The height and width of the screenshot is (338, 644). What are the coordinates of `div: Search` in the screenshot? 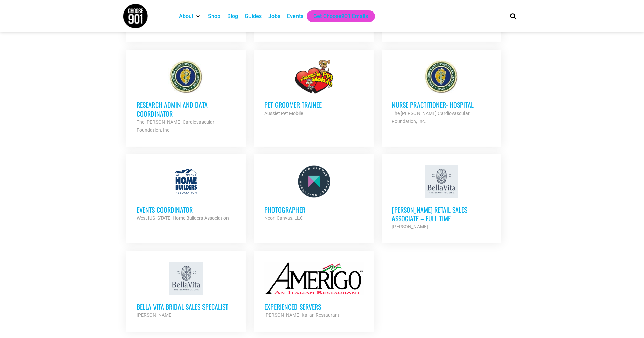 It's located at (513, 16).